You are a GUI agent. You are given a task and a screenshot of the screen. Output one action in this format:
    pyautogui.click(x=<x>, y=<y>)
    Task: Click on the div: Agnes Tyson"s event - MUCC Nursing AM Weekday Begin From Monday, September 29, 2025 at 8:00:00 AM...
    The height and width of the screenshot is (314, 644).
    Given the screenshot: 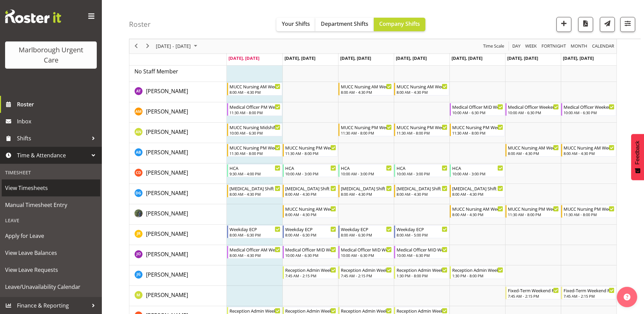 What is the action you would take?
    pyautogui.click(x=255, y=89)
    